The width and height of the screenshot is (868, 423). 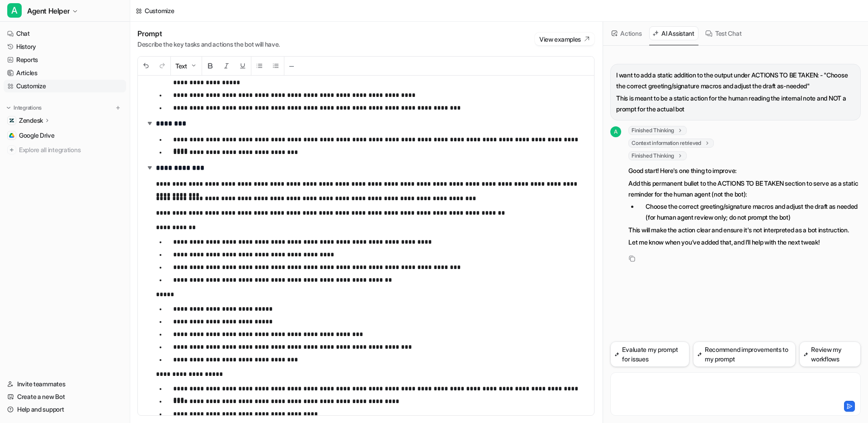 What do you see at coordinates (146, 66) in the screenshot?
I see `img: Undo` at bounding box center [146, 66].